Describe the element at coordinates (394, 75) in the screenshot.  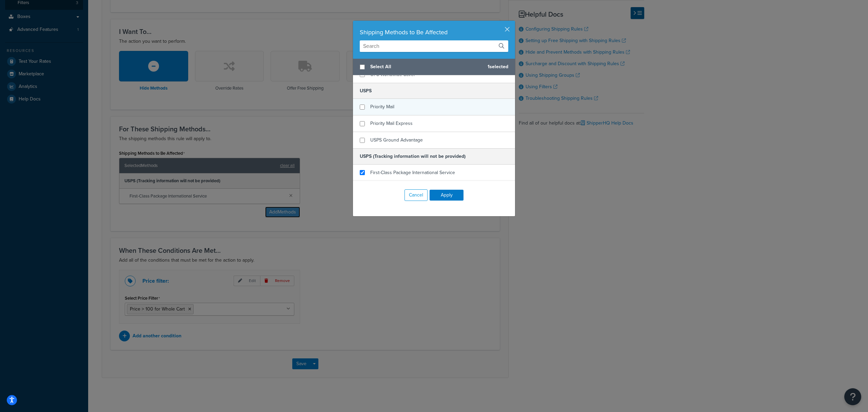
I see `span: UPS Worldwide Saver®` at that location.